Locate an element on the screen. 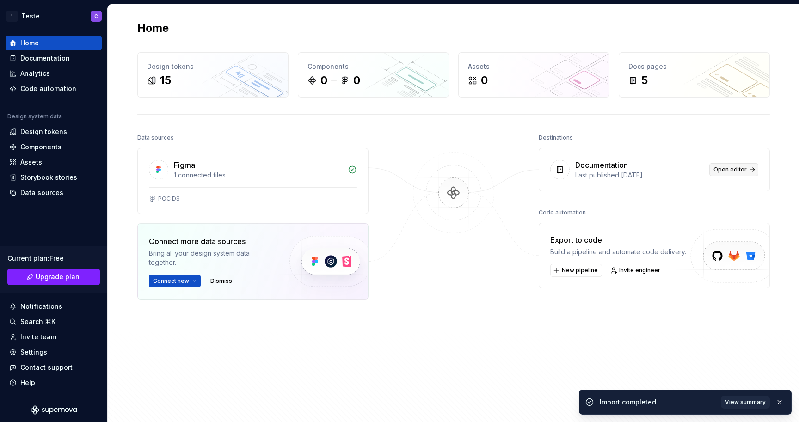 Image resolution: width=799 pixels, height=422 pixels. div: 15 is located at coordinates (165, 80).